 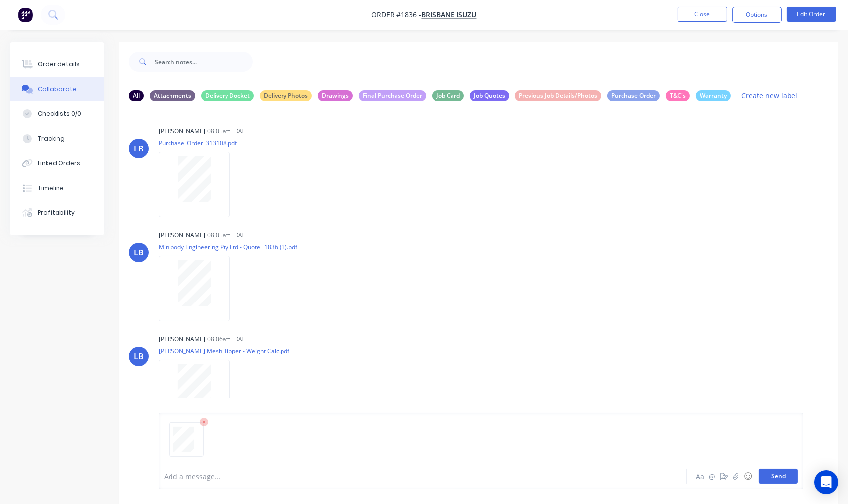 What do you see at coordinates (769, 95) in the screenshot?
I see `button: Create new label` at bounding box center [769, 95].